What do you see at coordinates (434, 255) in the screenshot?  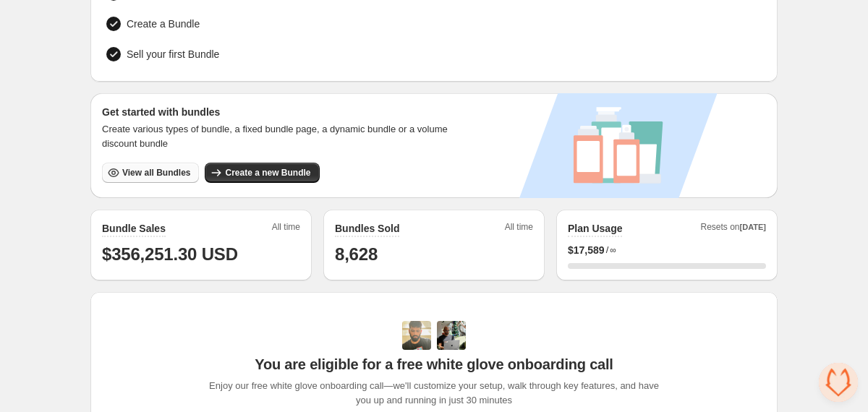 I see `h1: 8,628` at bounding box center [434, 255].